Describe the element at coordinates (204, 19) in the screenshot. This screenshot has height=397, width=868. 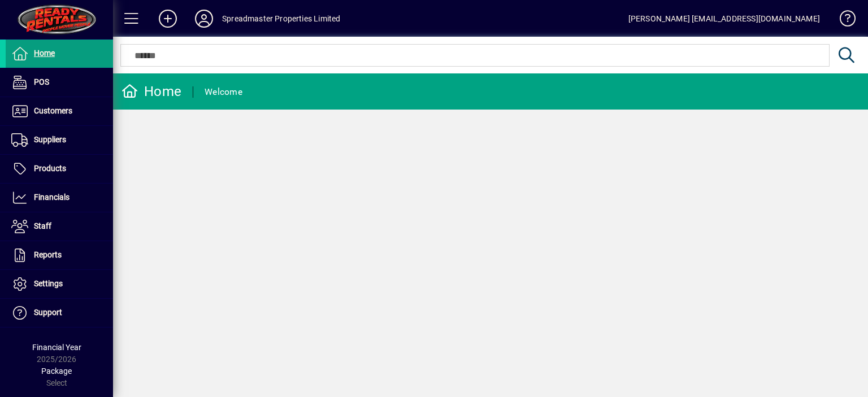
I see `button: Profile` at that location.